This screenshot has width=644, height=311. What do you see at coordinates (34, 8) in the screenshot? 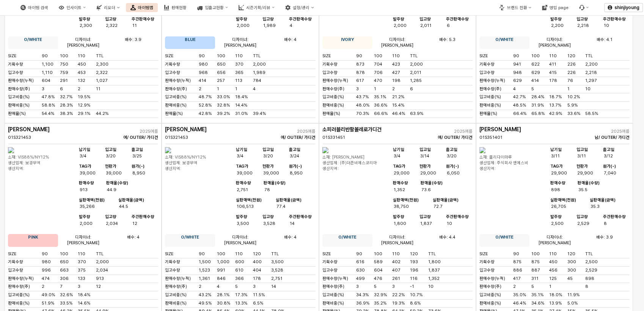
I see `button: 아이템 검색` at bounding box center [34, 8].